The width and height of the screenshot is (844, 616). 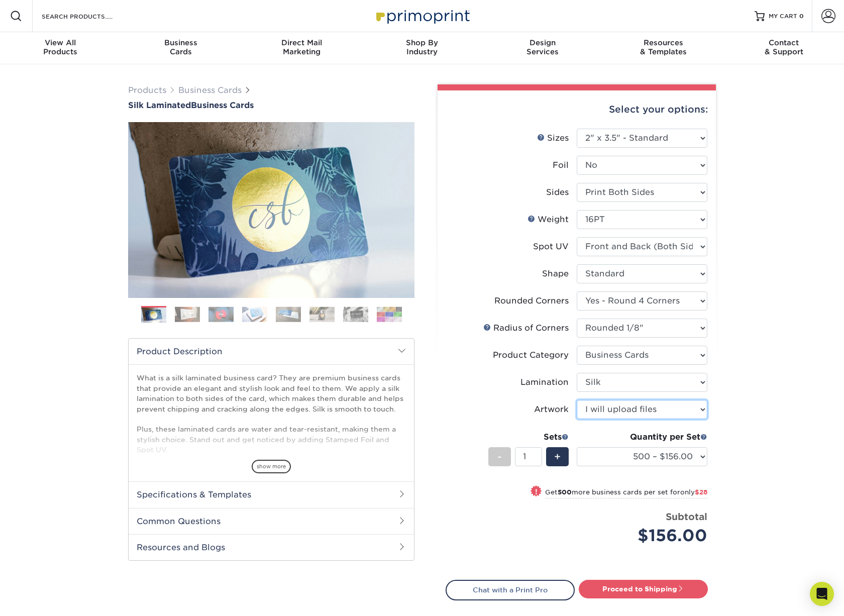 What do you see at coordinates (663, 43) in the screenshot?
I see `span: Resources` at bounding box center [663, 43].